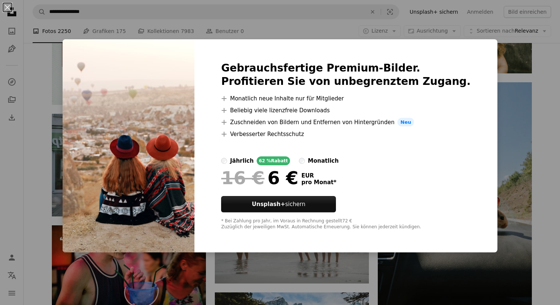 Image resolution: width=560 pixels, height=305 pixels. Describe the element at coordinates (346, 98) in the screenshot. I see `li: Monatlich neue Inhalte nur für Mitglieder` at that location.